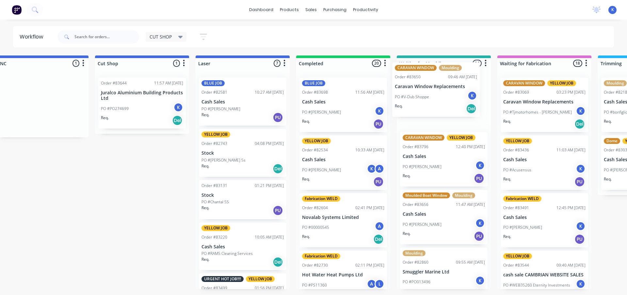 The height and width of the screenshot is (295, 627). What do you see at coordinates (17, 10) in the screenshot?
I see `img: Factory` at bounding box center [17, 10].